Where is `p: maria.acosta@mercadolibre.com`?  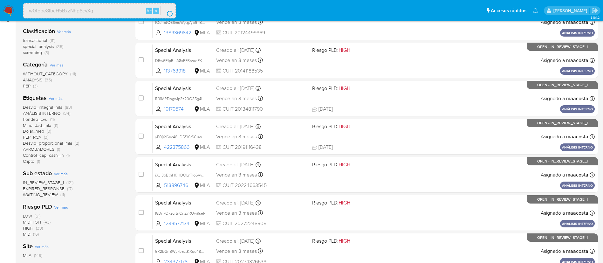 p: maria.acosta@mercadolibre.com is located at coordinates (571, 10).